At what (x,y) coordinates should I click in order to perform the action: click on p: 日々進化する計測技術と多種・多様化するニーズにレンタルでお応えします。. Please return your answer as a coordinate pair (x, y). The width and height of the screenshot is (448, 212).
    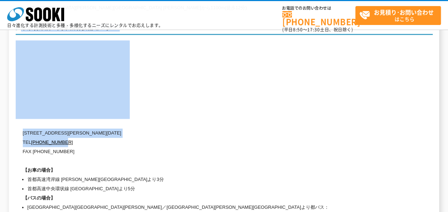
    Looking at the image, I should click on (85, 25).